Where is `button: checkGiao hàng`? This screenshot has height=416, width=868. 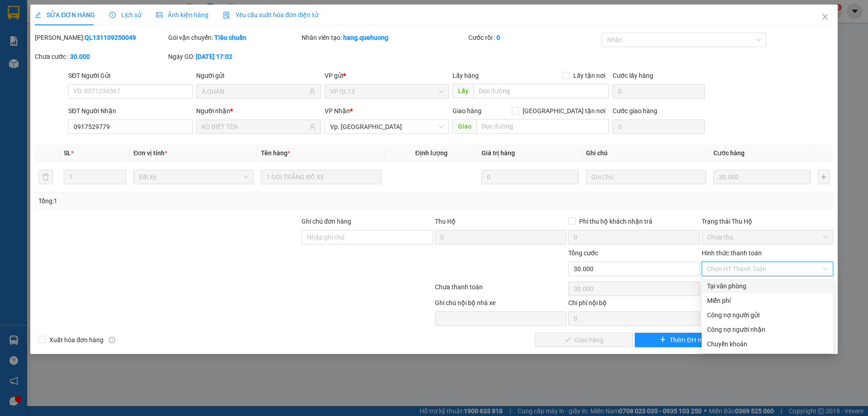 button: checkGiao hàng is located at coordinates (584, 340).